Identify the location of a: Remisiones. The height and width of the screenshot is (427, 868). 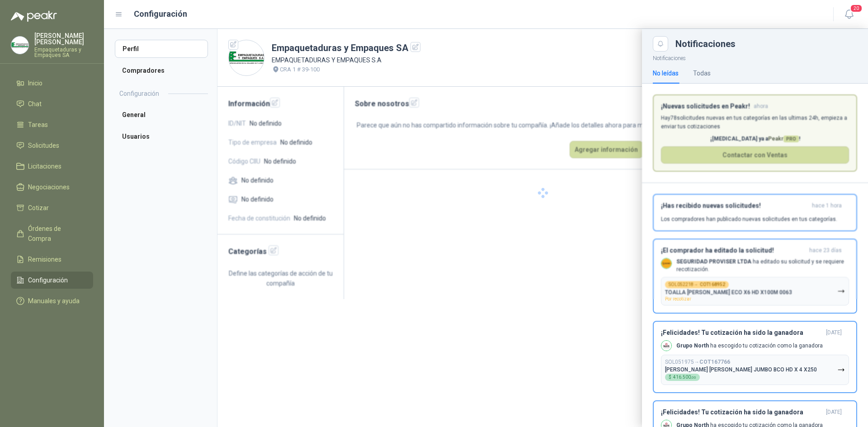
(52, 259).